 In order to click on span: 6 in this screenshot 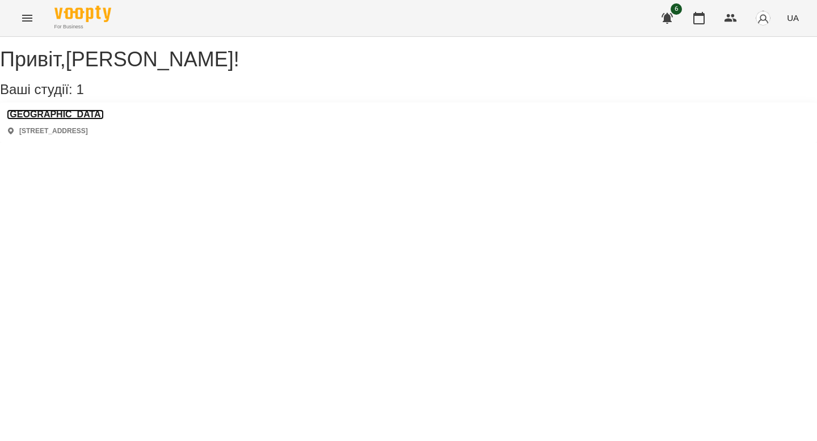, I will do `click(676, 9)`.